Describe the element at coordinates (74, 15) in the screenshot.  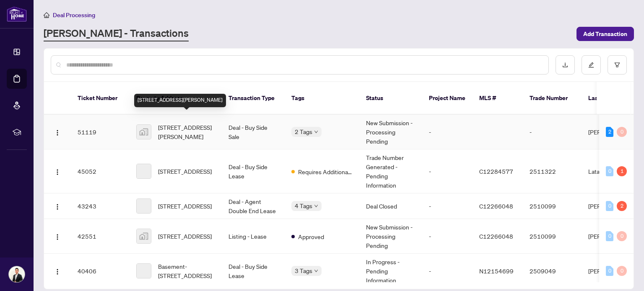
I see `span: Deal Processing` at that location.